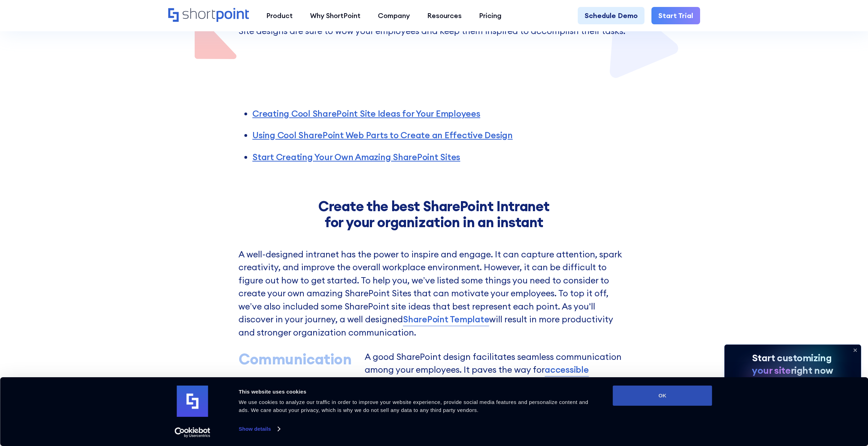 This screenshot has width=868, height=446. I want to click on a: Schedule Demo, so click(612, 15).